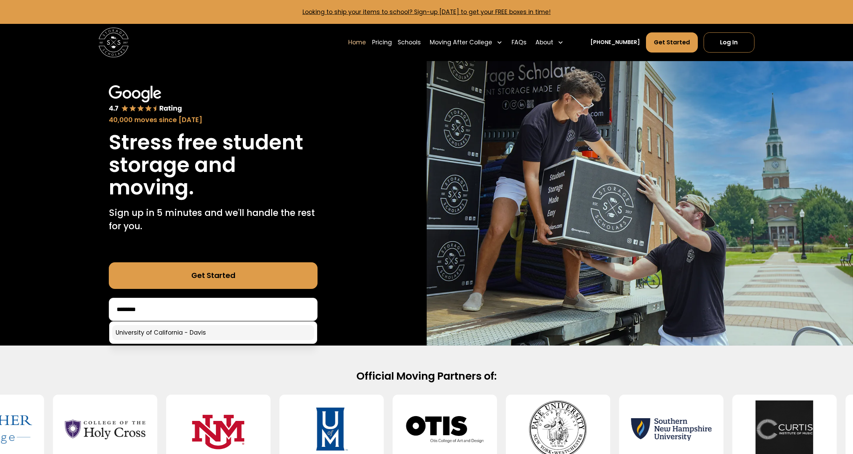 The image size is (853, 454). Describe the element at coordinates (426, 376) in the screenshot. I see `h2: Official Moving Partners of:` at that location.